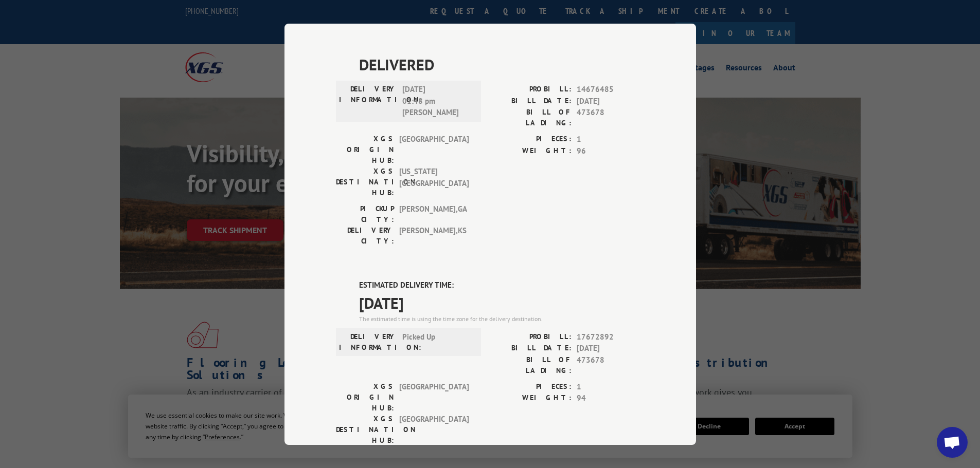 The width and height of the screenshot is (980, 468). Describe the element at coordinates (952, 442) in the screenshot. I see `div: Open chat` at that location.